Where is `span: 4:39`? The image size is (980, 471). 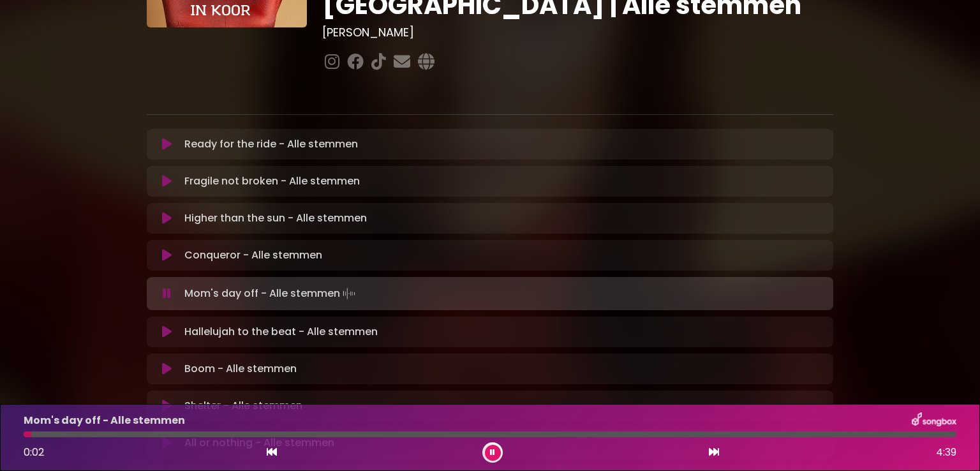 span: 4:39 is located at coordinates (946, 452).